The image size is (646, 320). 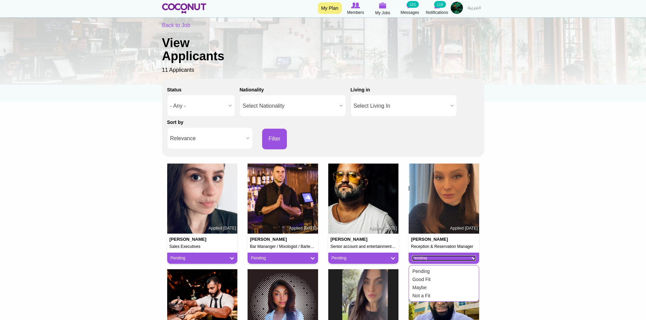 What do you see at coordinates (204, 49) in the screenshot?
I see `h1: View Applicants` at bounding box center [204, 49].